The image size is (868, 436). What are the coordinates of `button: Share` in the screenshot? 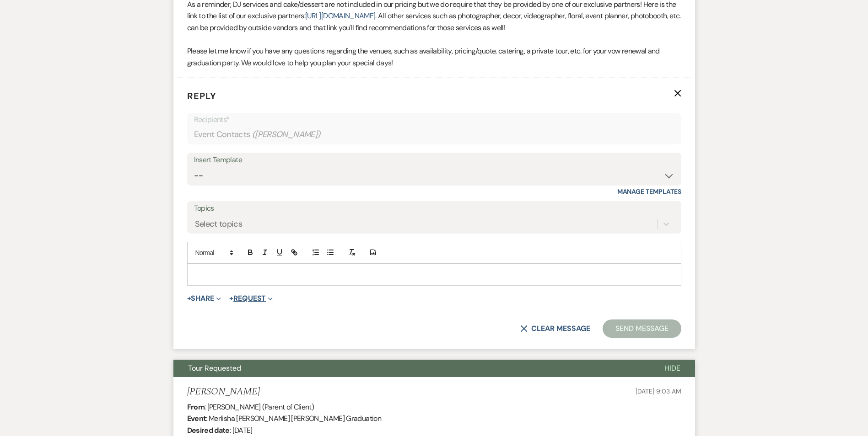 It's located at (204, 299).